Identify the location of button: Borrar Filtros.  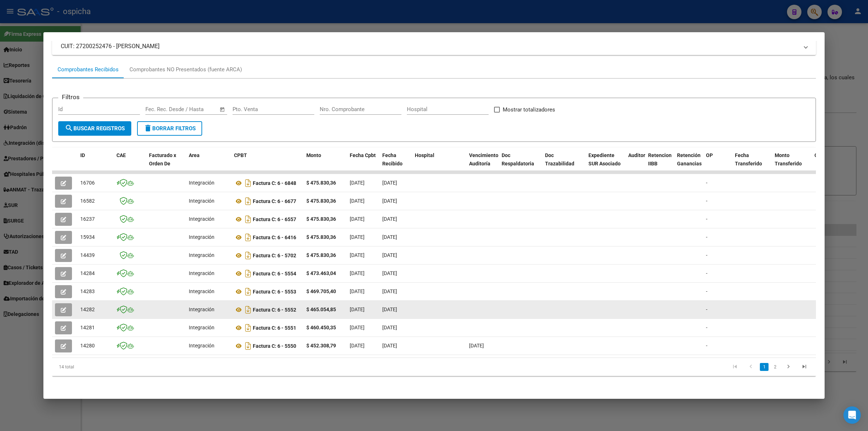
(170, 128).